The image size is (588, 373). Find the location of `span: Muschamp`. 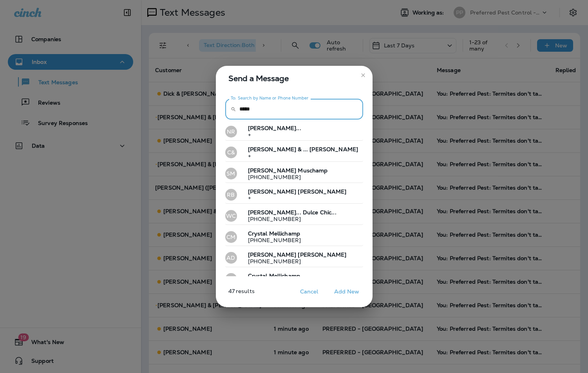

span: Muschamp is located at coordinates (313, 170).